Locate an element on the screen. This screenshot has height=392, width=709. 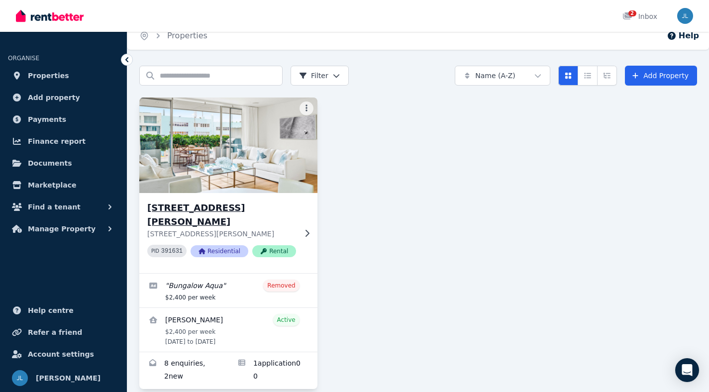
a: Payments is located at coordinates (63, 119).